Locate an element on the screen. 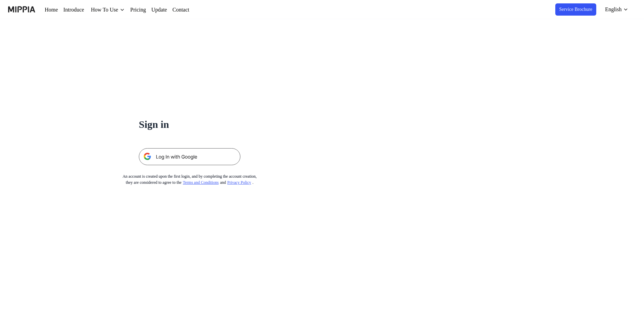 The height and width of the screenshot is (313, 644). img: down is located at coordinates (130, 10).